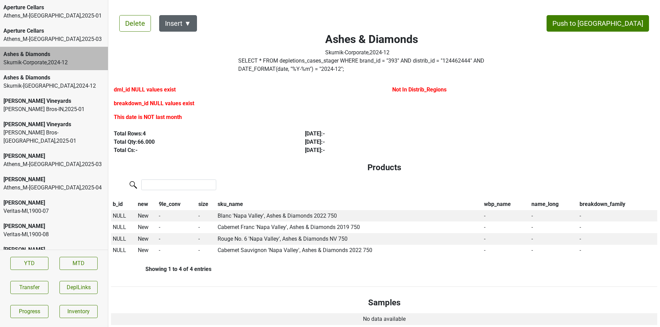 Image resolution: width=660 pixels, height=327 pixels. Describe the element at coordinates (349, 251) in the screenshot. I see `td: Cabernet Sauvignon 'Napa Valley', Ashes & Diamonds 2022 750` at that location.